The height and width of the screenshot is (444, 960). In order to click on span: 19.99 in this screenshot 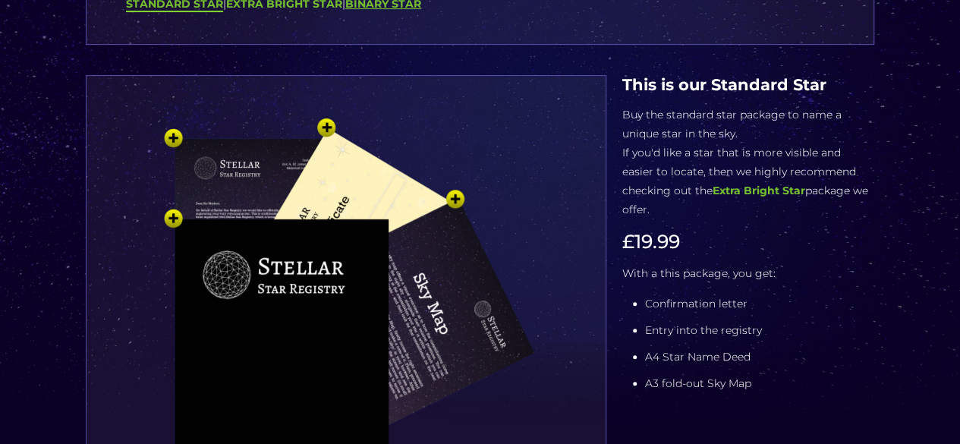, I will do `click(657, 241)`.